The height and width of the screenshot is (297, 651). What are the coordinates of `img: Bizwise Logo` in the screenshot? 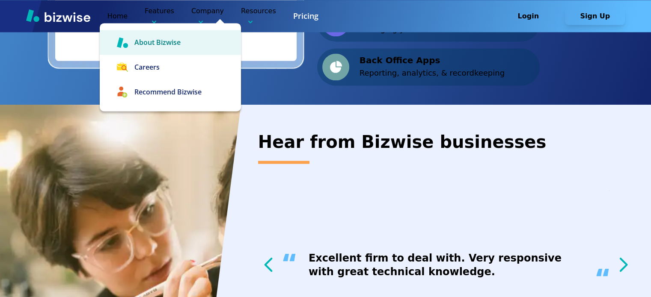 It's located at (58, 15).